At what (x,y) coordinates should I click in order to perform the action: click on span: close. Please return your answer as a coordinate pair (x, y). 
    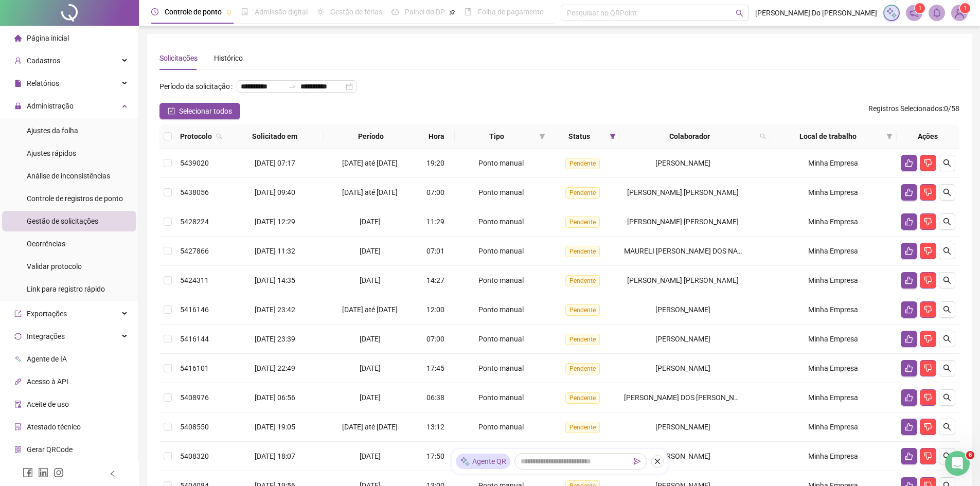
    Looking at the image, I should click on (658, 461).